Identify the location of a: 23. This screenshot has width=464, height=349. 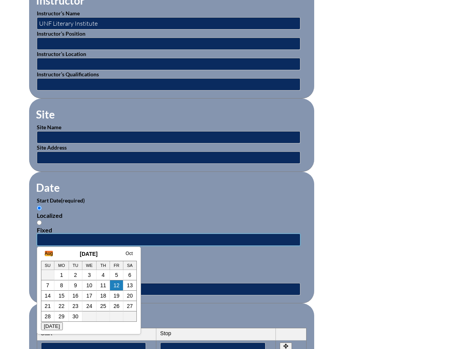
(75, 306).